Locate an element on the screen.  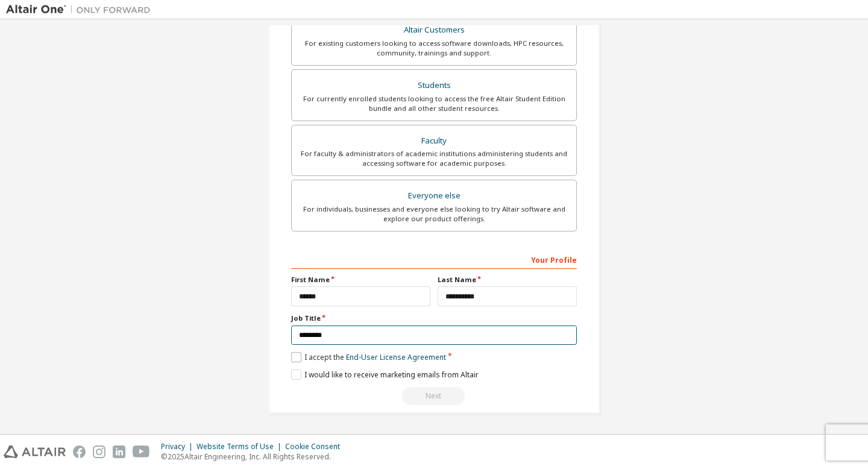
div: Read and acccept EULA to continue is located at coordinates (434, 396).